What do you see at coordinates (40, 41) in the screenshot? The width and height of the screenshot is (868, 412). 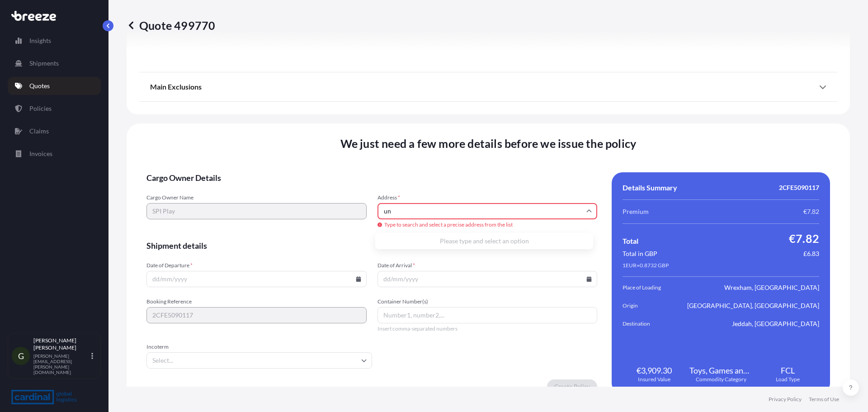 I see `p: Insights` at bounding box center [40, 41].